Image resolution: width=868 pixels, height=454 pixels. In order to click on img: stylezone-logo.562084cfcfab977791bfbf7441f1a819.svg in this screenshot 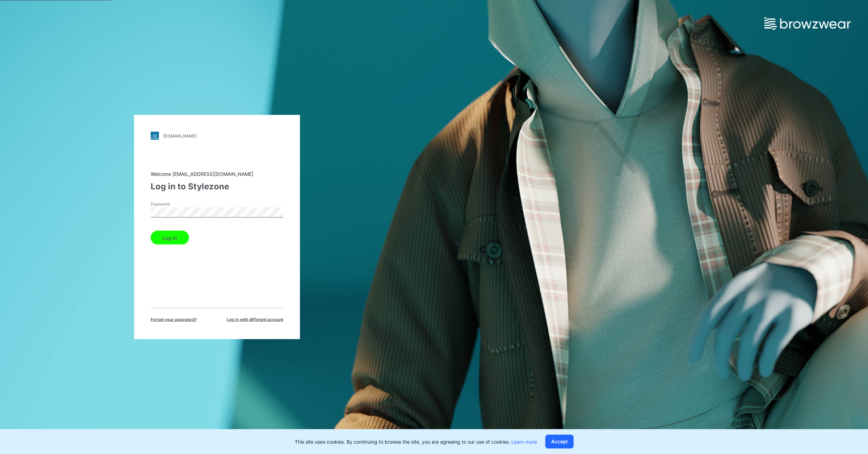, I will do `click(155, 136)`.